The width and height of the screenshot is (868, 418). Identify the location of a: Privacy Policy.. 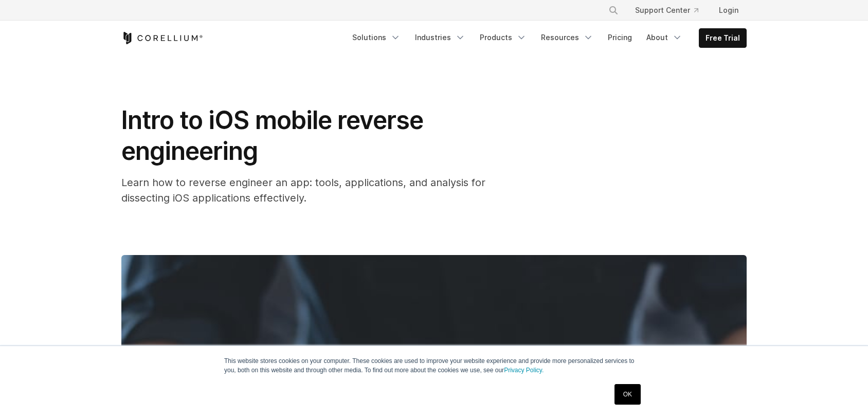
(523, 370).